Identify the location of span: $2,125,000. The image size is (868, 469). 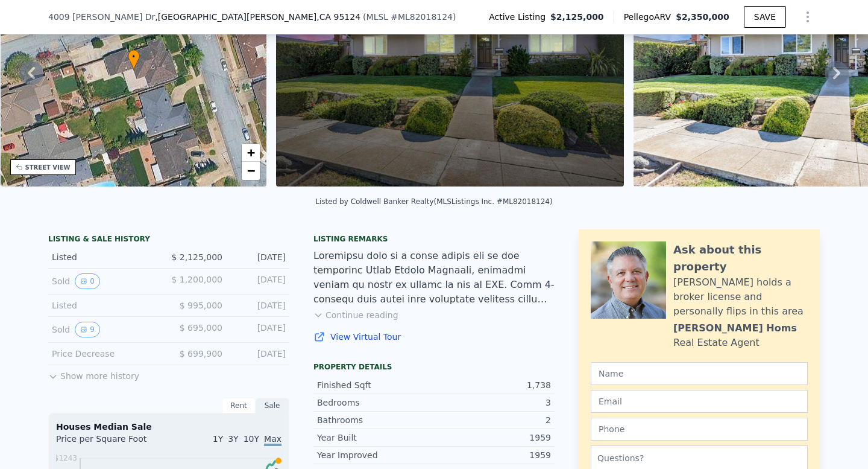
(577, 17).